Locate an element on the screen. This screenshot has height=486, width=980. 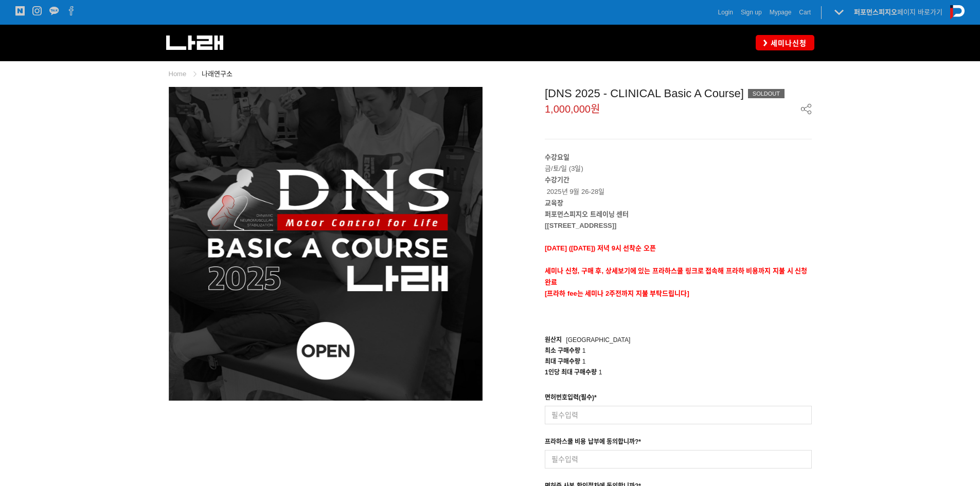
div: [DNS 2025 - CLINICAL Basic A Course] is located at coordinates (678, 93).